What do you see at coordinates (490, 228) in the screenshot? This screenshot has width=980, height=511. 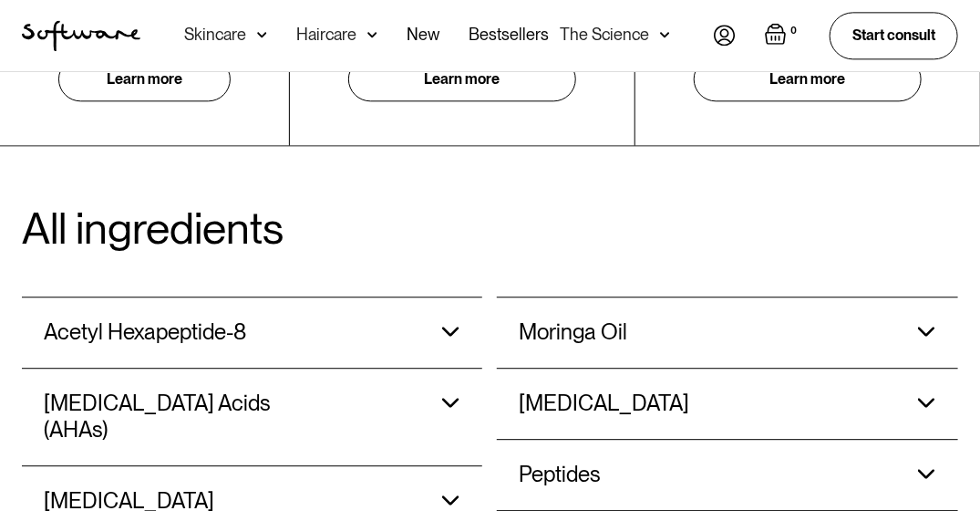 I see `h2: All ingredients` at bounding box center [490, 228].